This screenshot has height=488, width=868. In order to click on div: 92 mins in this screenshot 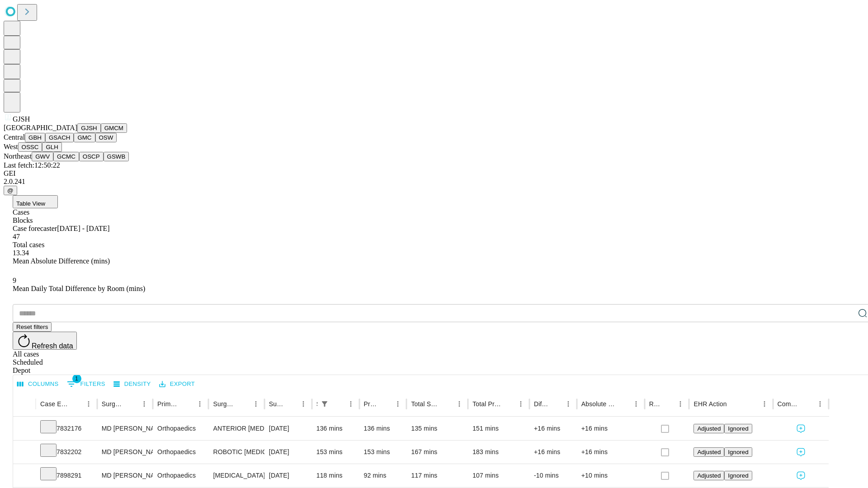, I will do `click(383, 475)`.